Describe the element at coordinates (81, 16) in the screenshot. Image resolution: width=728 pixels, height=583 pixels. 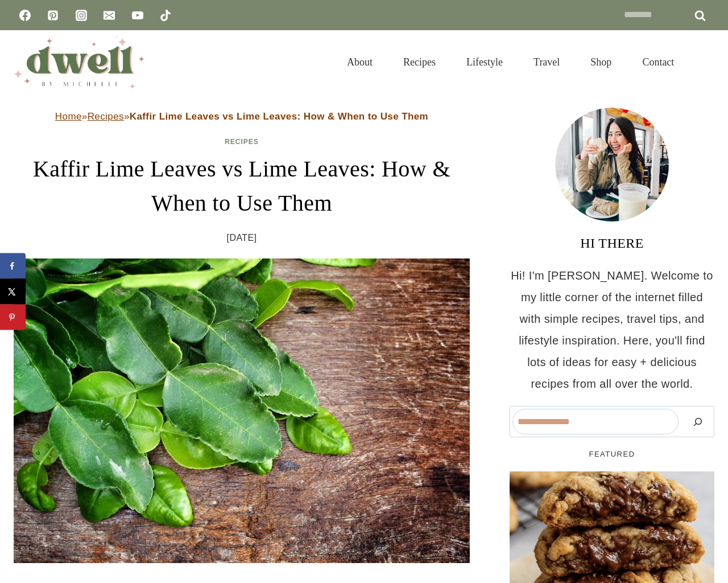
I see `a: Instagram` at that location.